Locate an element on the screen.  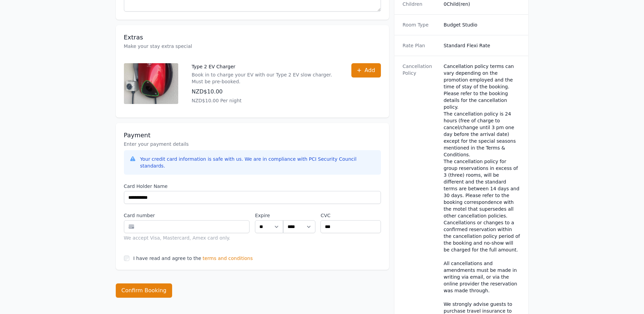
button: Confirm Booking is located at coordinates (144, 291).